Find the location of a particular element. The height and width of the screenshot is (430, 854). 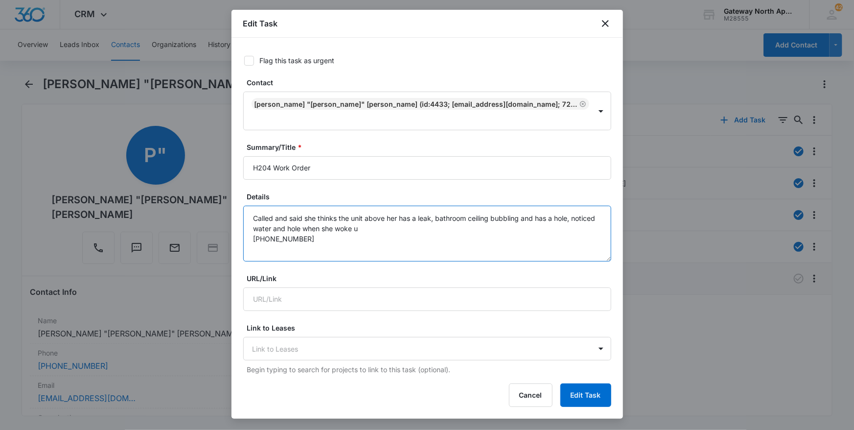

label: Details is located at coordinates (431, 196).